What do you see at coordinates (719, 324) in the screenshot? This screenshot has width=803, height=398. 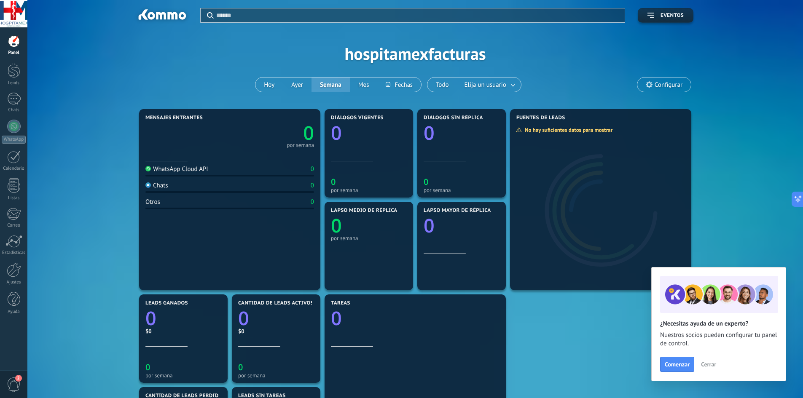 I see `h2: ¿Necesitas ayuda de un experto?` at bounding box center [719, 324].